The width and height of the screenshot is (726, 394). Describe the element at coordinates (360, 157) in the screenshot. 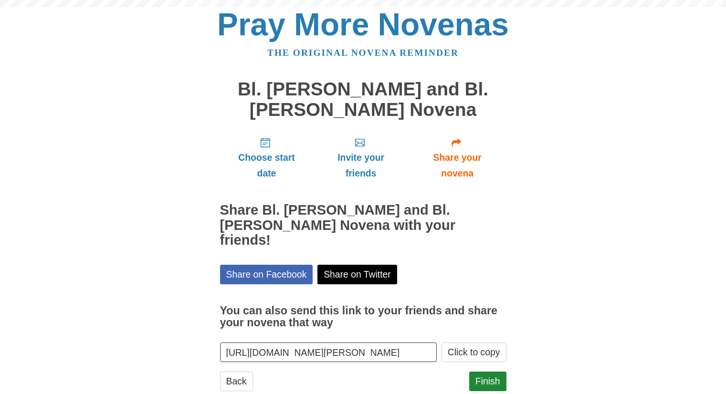

I see `a: Invite your friends` at that location.